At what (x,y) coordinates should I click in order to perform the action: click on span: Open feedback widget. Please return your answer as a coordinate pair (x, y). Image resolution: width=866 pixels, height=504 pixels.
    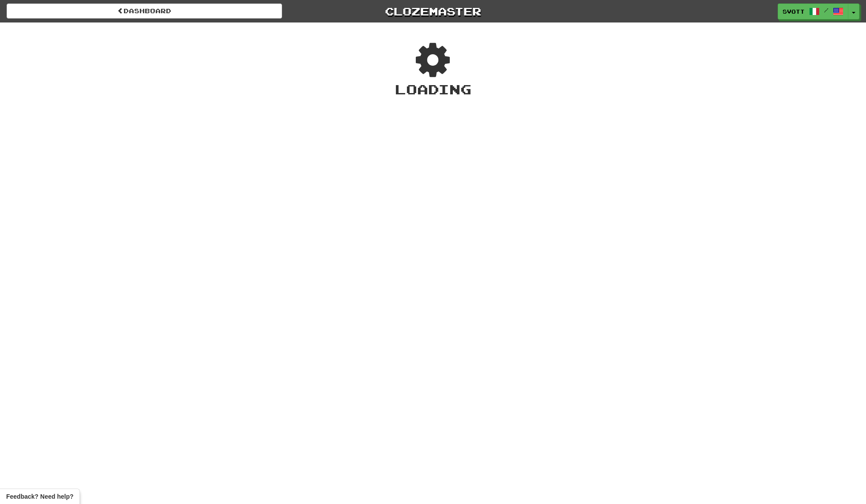
    Looking at the image, I should click on (40, 497).